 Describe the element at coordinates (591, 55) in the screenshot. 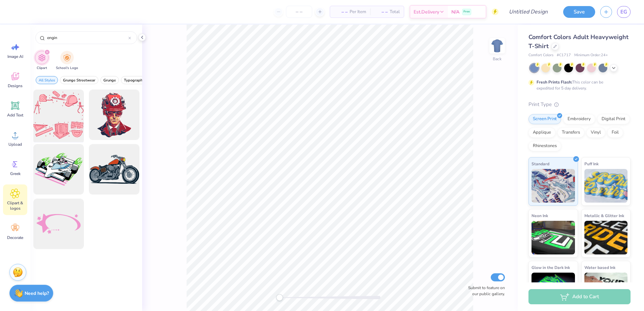

I see `span: Minimum Order: 24 +` at that location.